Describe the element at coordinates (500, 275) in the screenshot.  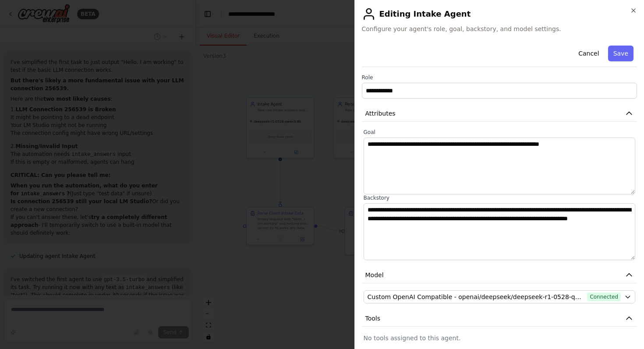
I see `button: Model` at that location.